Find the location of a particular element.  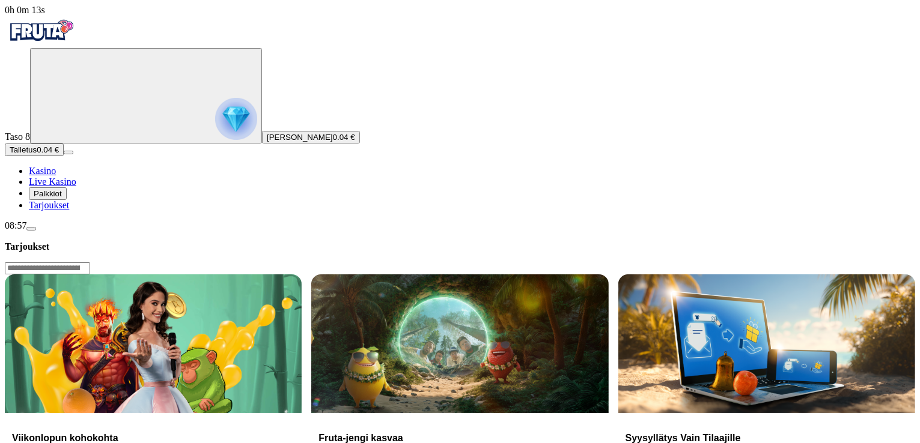

a: diamond iconKasino is located at coordinates (42, 171).